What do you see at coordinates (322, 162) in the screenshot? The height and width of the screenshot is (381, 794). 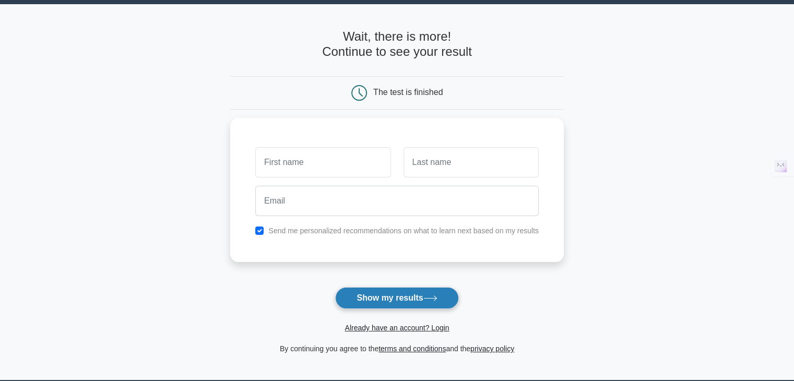 I see `input: First name` at bounding box center [322, 162].